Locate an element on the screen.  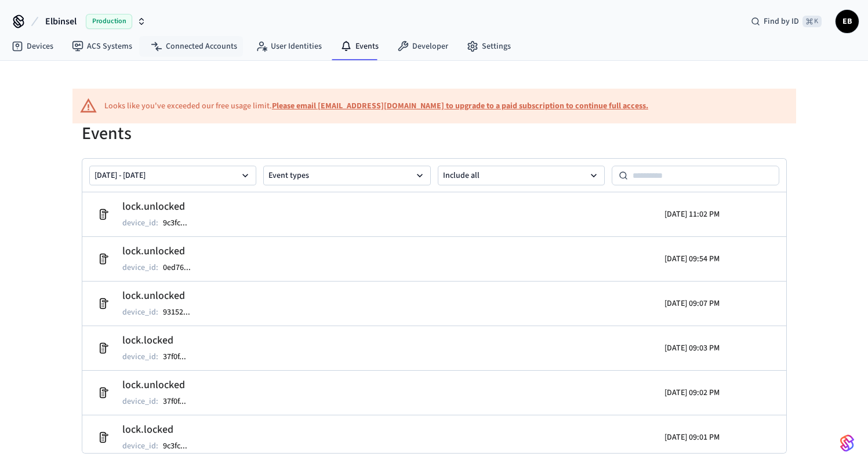
div: Looks like you've exceeded our free usage limit. is located at coordinates (376, 106).